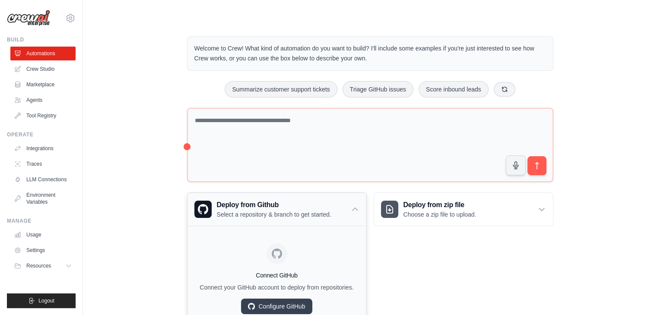 The width and height of the screenshot is (657, 315). What do you see at coordinates (277, 288) in the screenshot?
I see `p: Connect your GitHub account to deploy from repositories.` at bounding box center [277, 288].